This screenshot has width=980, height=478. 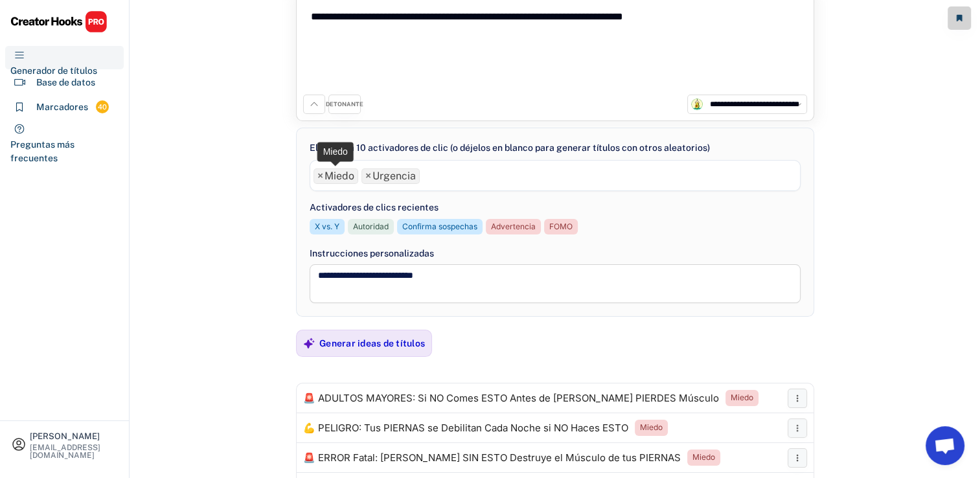 I want to click on div: Instrucciones personalizadas, so click(x=555, y=254).